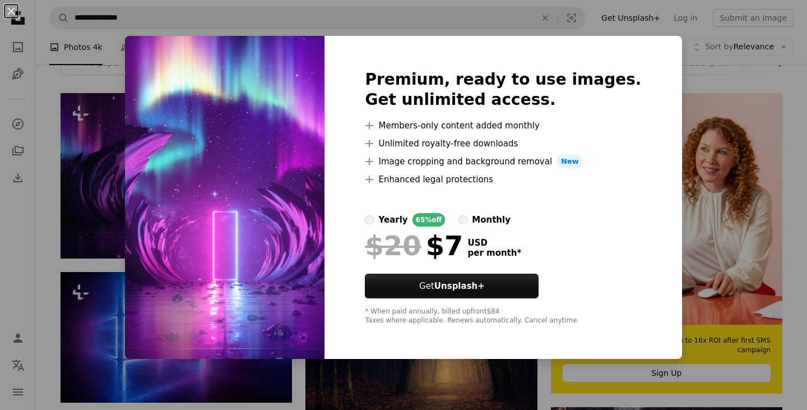  What do you see at coordinates (503, 90) in the screenshot?
I see `h2: Premium, ready to use images. Get unlimited access.` at bounding box center [503, 90].